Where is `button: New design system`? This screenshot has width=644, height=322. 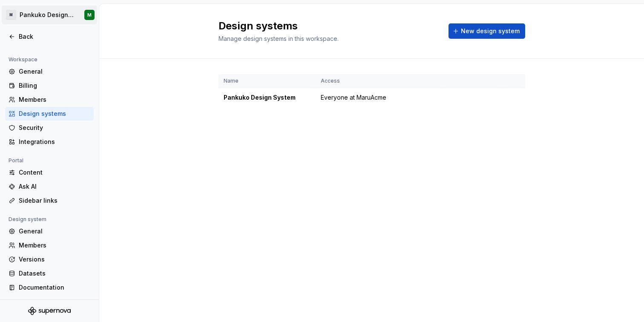
button: New design system is located at coordinates (487, 31).